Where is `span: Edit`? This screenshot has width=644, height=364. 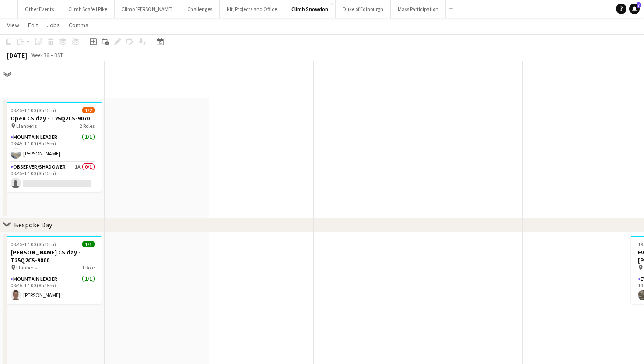
span: Edit is located at coordinates (33, 25).